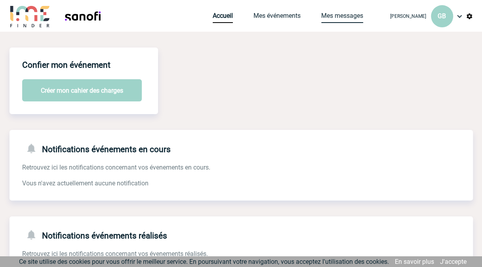  What do you see at coordinates (95, 235) in the screenshot?
I see `h4: Notifications événements réalisés` at bounding box center [95, 235].